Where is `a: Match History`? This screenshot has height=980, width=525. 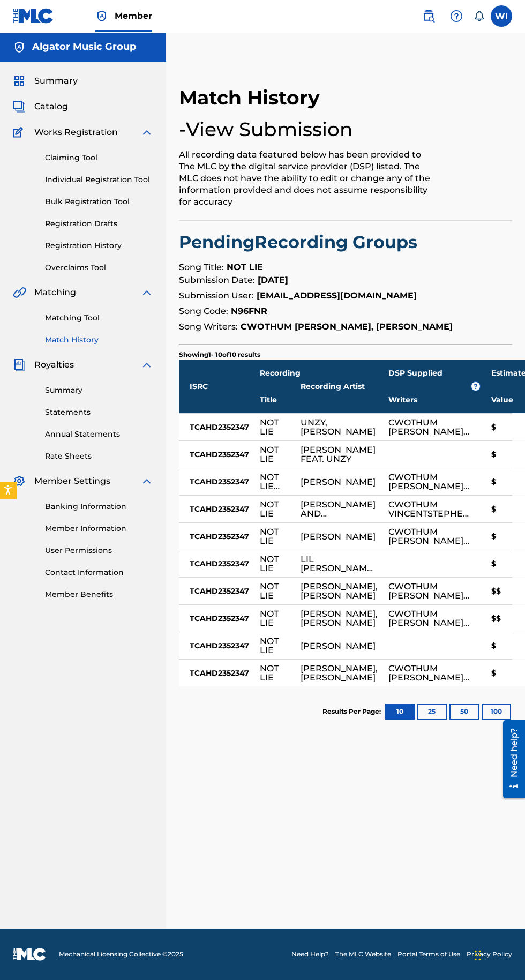 a: Match History is located at coordinates (99, 340).